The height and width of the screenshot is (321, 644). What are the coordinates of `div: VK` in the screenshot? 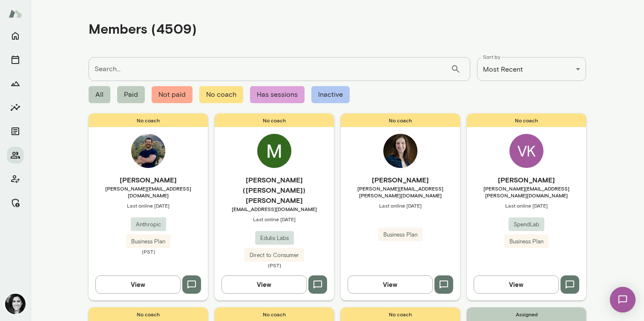 It's located at (527, 151).